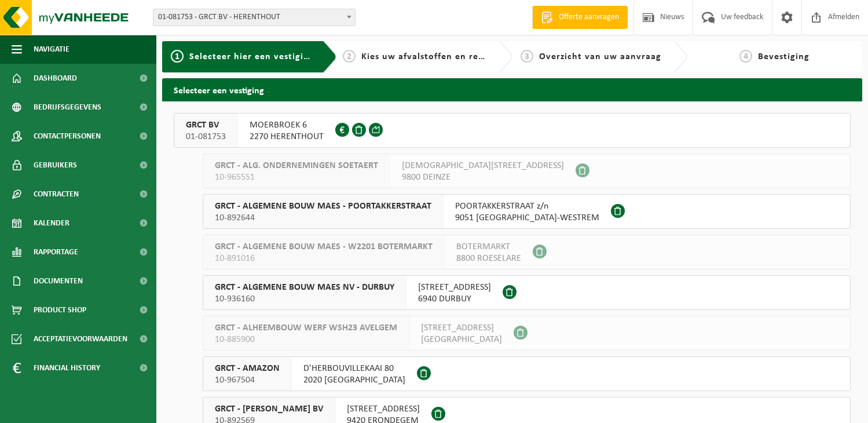 The image size is (868, 423). Describe the element at coordinates (60, 310) in the screenshot. I see `span: Product Shop` at that location.